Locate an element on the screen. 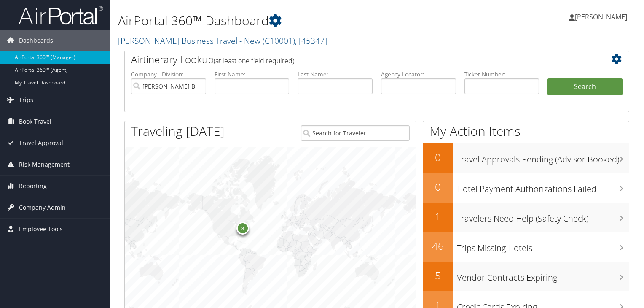 This screenshot has height=308, width=644. a: 1Travelers Need Help (Safety Check) is located at coordinates (526, 217).